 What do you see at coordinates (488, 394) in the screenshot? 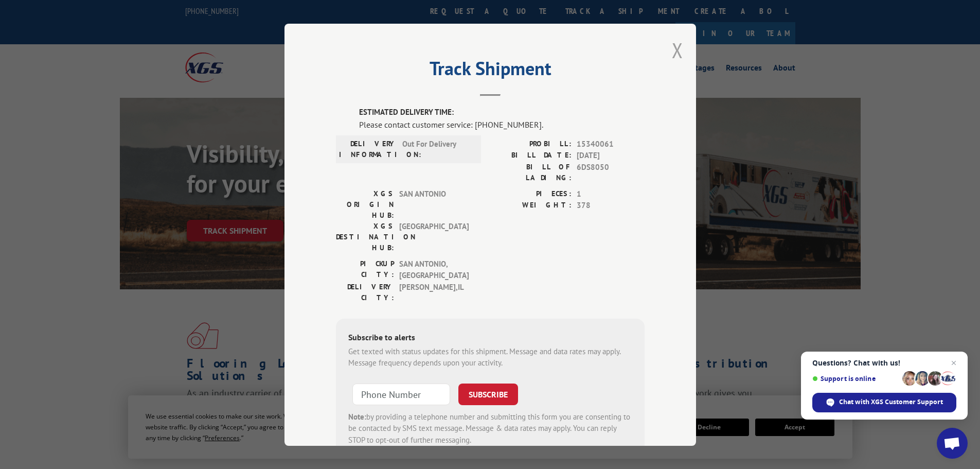
I see `button: SUBSCRIBE` at bounding box center [488, 394].